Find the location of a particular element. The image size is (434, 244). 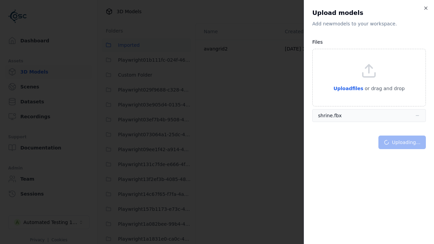

h2: Upload models is located at coordinates (369, 13).